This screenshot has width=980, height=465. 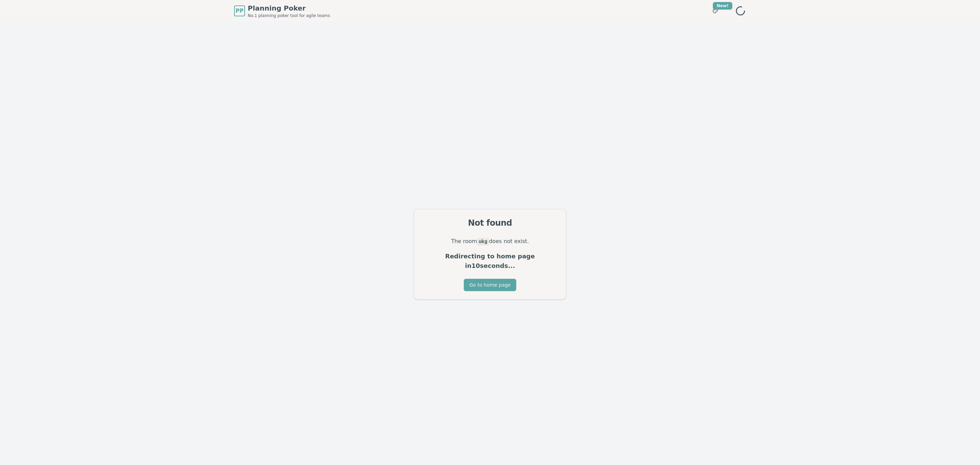 I want to click on span: No.1 planning poker tool for agile teams, so click(x=289, y=16).